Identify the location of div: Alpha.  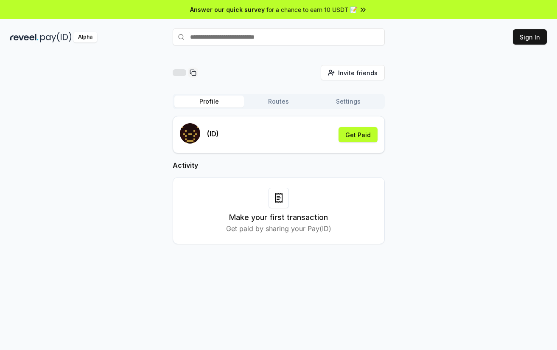
(85, 37).